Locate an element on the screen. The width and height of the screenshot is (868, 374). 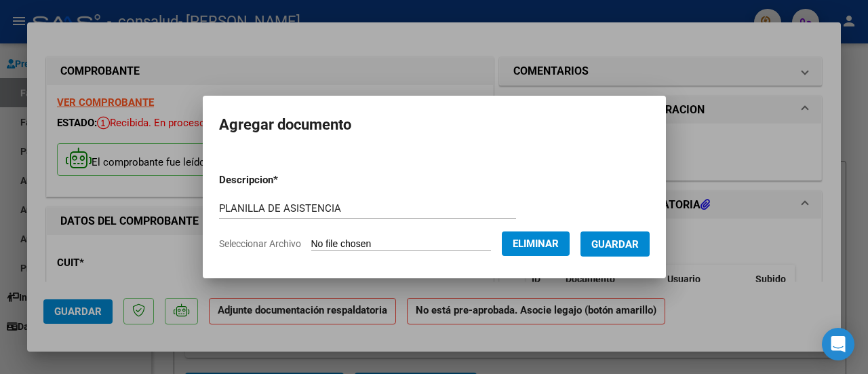
button: Guardar is located at coordinates (615, 244).